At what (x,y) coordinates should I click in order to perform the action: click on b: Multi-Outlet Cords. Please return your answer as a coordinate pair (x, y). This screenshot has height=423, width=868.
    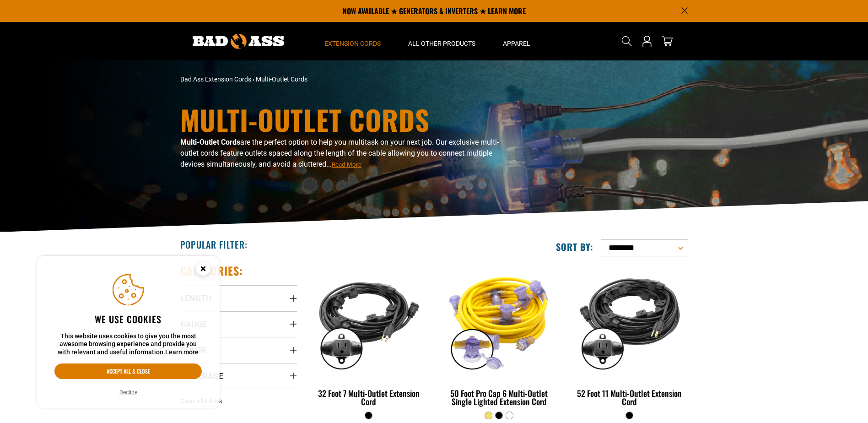
    Looking at the image, I should click on (210, 142).